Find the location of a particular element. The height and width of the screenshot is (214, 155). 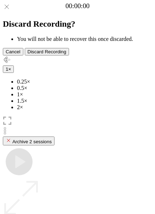

div: Archive 2 sessions is located at coordinates (29, 141).